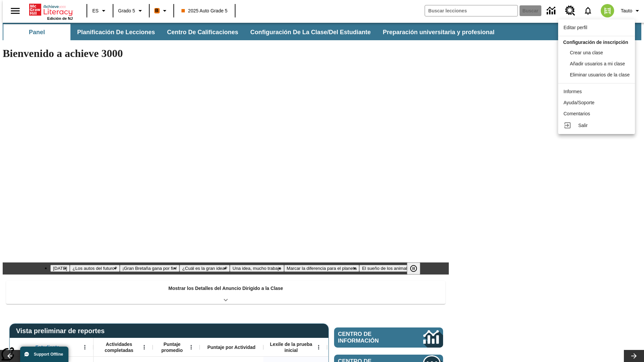 The height and width of the screenshot is (362, 644). Describe the element at coordinates (579, 102) in the screenshot. I see `span: Ayuda/Soporte` at that location.